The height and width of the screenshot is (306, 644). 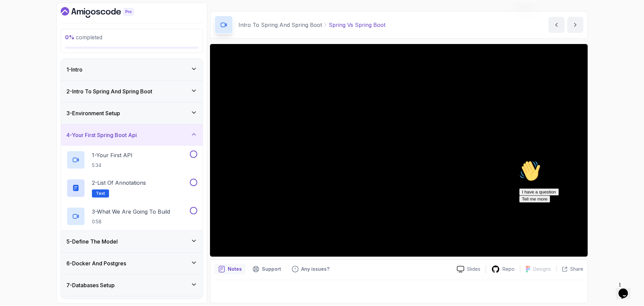 I want to click on button: 2-Intro To Spring And Spring Boot, so click(x=132, y=91).